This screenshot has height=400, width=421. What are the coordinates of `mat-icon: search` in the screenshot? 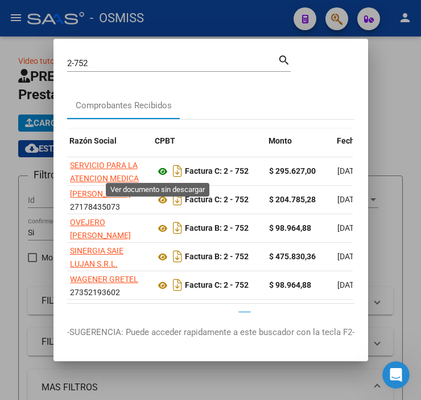 It's located at (284, 59).